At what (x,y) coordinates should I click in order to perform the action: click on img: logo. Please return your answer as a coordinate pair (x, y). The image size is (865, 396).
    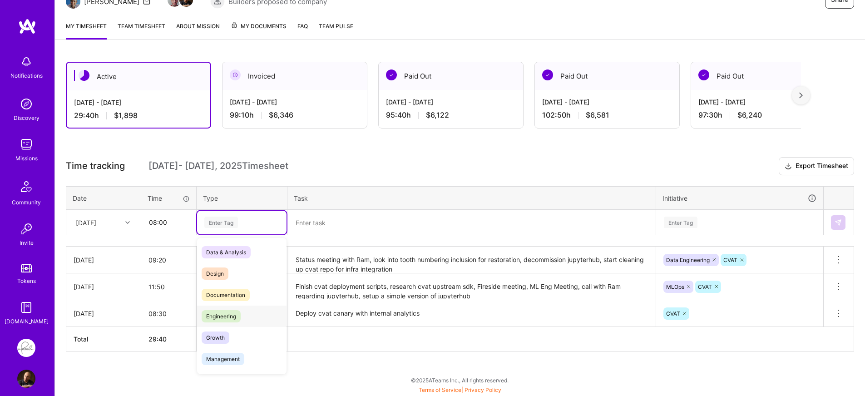
    Looking at the image, I should click on (27, 26).